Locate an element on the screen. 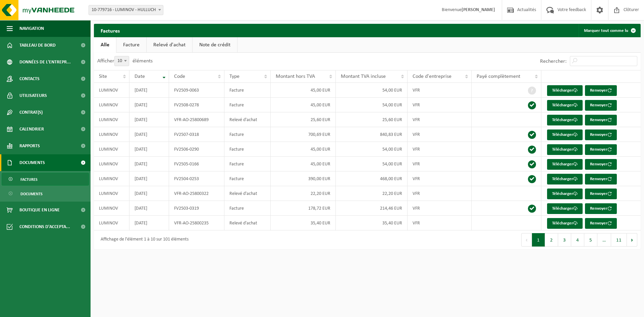 The image size is (644, 317). td: VFR-AO-25800235 is located at coordinates (196, 223).